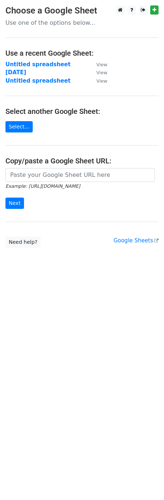 This screenshot has width=164, height=500. I want to click on h3: Choose a Google Sheet, so click(82, 11).